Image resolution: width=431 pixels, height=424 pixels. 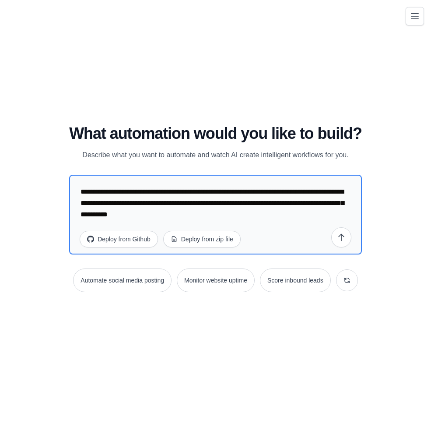 What do you see at coordinates (410, 403) in the screenshot?
I see `div: Chat Widget` at bounding box center [410, 403].